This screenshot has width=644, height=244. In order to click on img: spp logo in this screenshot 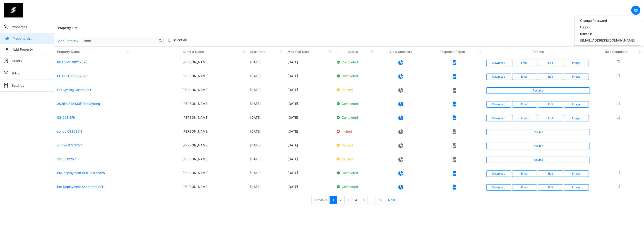, I will do `click(13, 10)`.